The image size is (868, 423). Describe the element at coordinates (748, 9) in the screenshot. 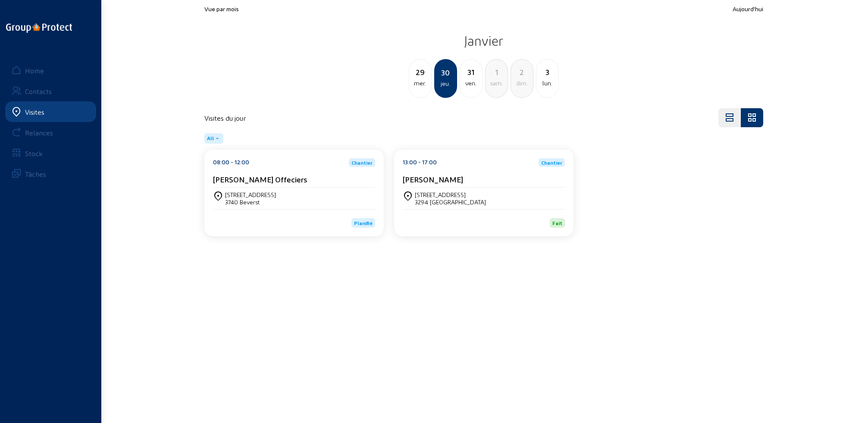

I see `span: Aujourd'hui` at that location.